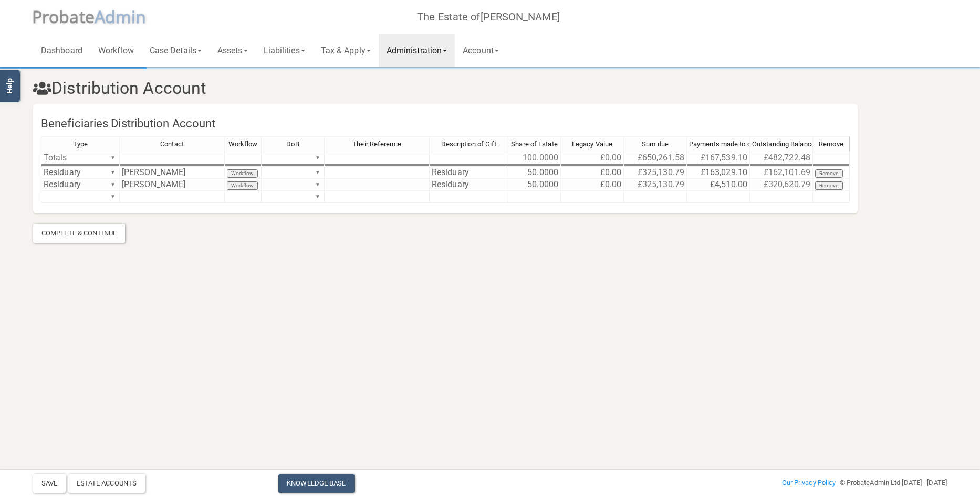 Image resolution: width=980 pixels, height=496 pixels. Describe the element at coordinates (345, 51) in the screenshot. I see `a: Tax & Apply` at that location.